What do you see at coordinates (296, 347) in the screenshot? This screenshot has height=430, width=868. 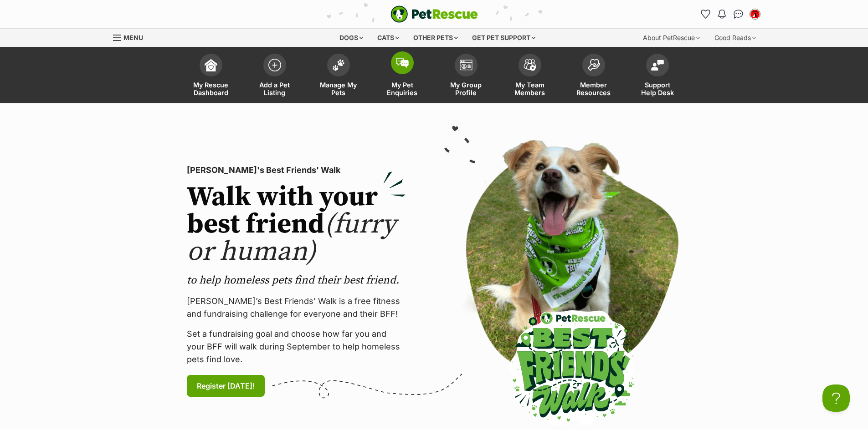 I see `p: Set a fundraising goal and choose how far you and your BFF will walk during September to help hom...` at bounding box center [296, 347].